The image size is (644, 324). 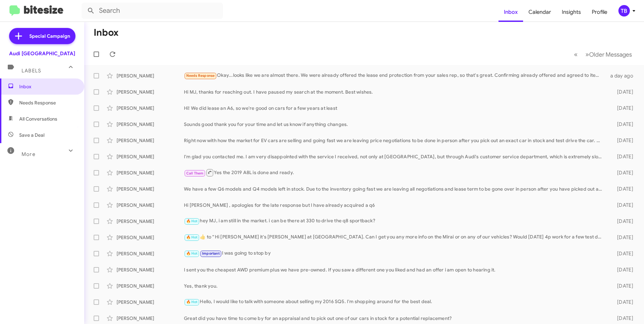 I want to click on h1: Inbox, so click(x=106, y=33).